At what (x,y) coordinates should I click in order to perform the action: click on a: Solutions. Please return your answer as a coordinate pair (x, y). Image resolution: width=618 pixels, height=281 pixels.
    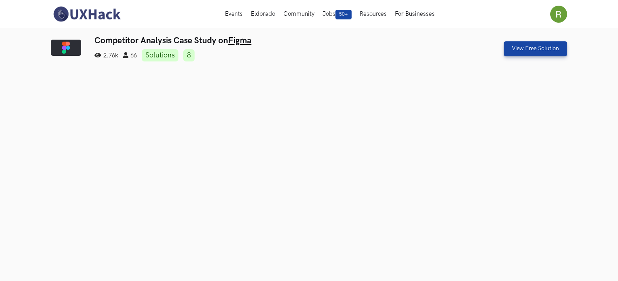
    Looking at the image, I should click on (160, 55).